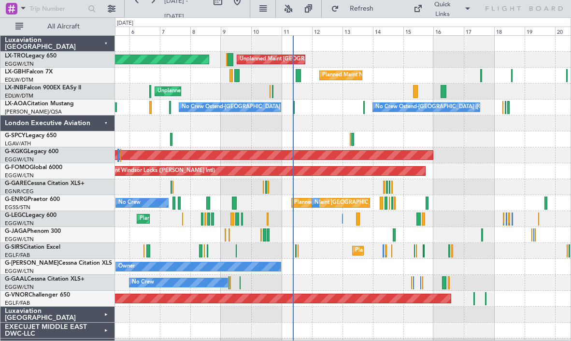 The image size is (571, 341). I want to click on button: Quick Links, so click(442, 9).